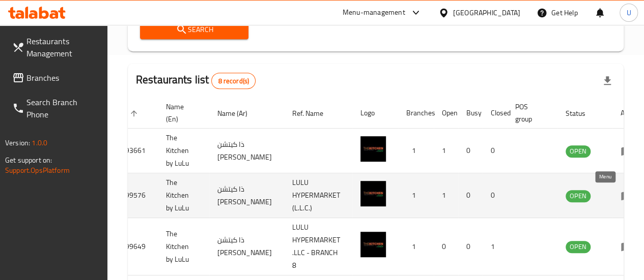 This screenshot has width=644, height=280. Describe the element at coordinates (39, 143) in the screenshot. I see `span: 1.0.0` at that location.